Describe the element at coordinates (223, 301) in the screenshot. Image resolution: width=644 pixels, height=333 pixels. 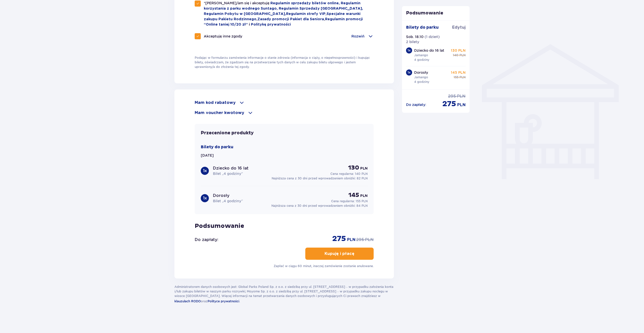
I see `span: Polityce prywatności` at that location.